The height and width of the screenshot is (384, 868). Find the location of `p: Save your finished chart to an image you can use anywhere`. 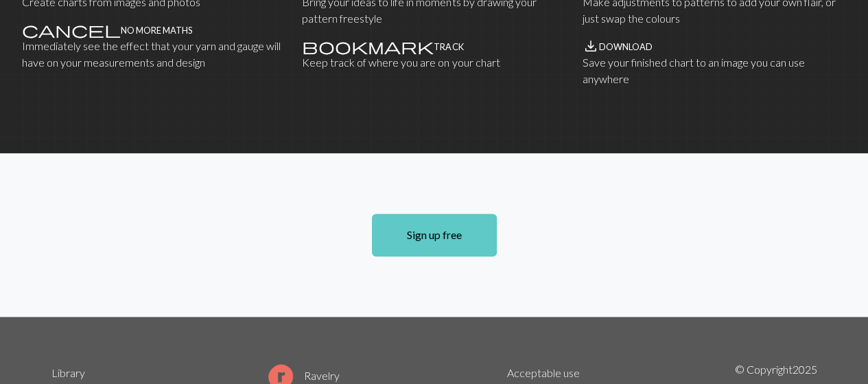

p: Save your finished chart to an image you can use anywhere is located at coordinates (714, 71).